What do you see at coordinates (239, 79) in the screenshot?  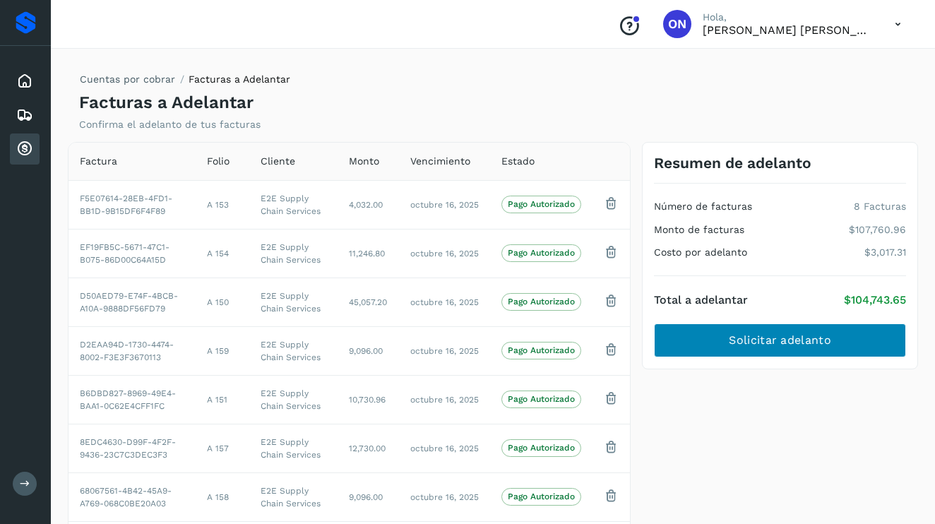 I see `span: Facturas a Adelantar` at bounding box center [239, 79].